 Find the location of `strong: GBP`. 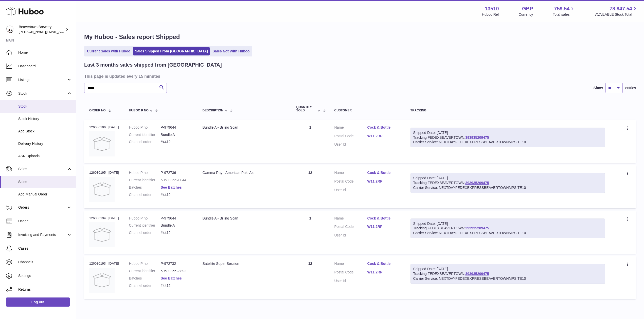

strong: GBP is located at coordinates (527, 8).